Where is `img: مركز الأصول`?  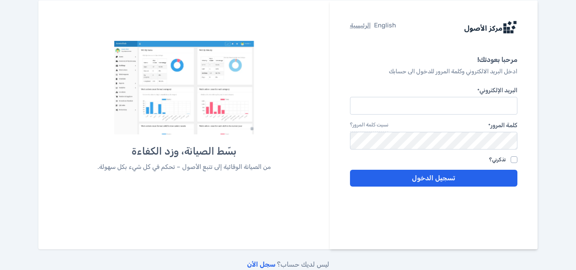 img: مركز الأصول is located at coordinates (184, 88).